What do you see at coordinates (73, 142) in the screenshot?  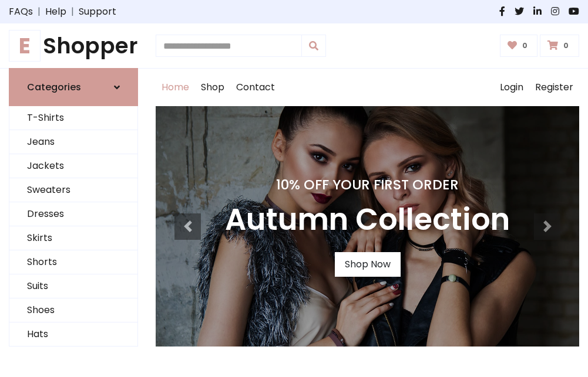 I see `a: Jeans` at bounding box center [73, 142].